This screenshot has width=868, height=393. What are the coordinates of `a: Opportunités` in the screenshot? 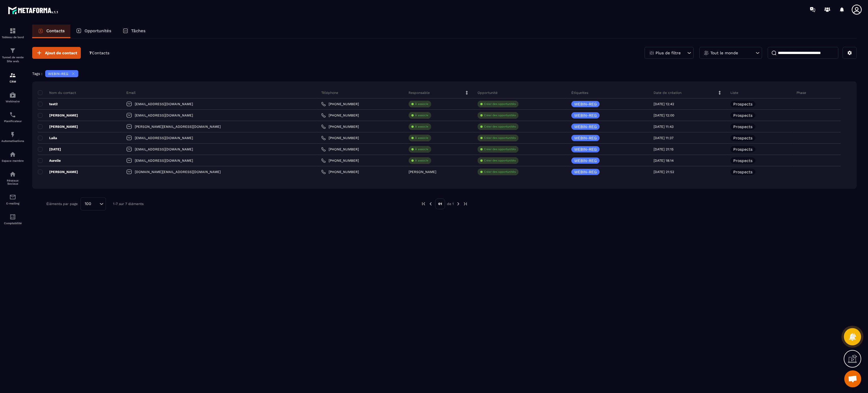 It's located at (94, 32).